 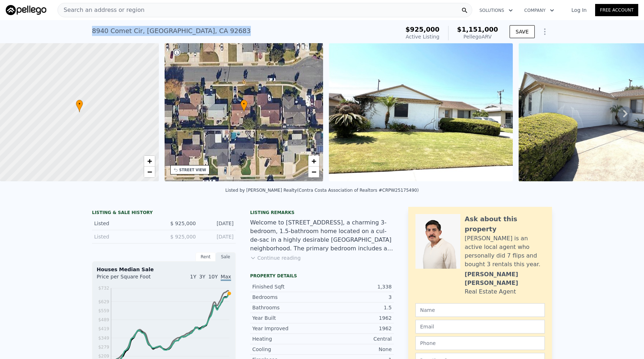 I want to click on div: Heating, so click(x=287, y=339).